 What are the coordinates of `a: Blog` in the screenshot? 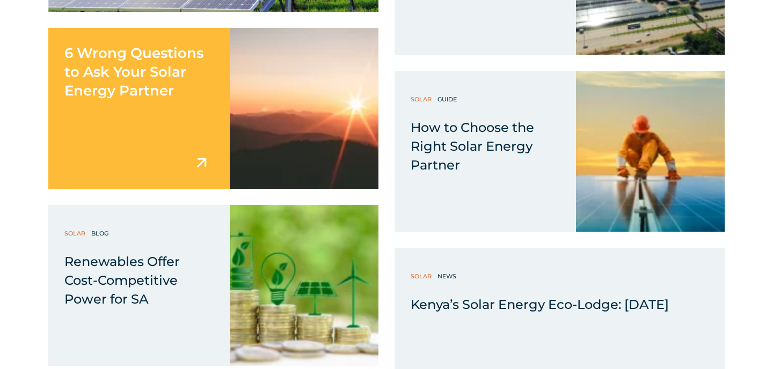 It's located at (101, 233).